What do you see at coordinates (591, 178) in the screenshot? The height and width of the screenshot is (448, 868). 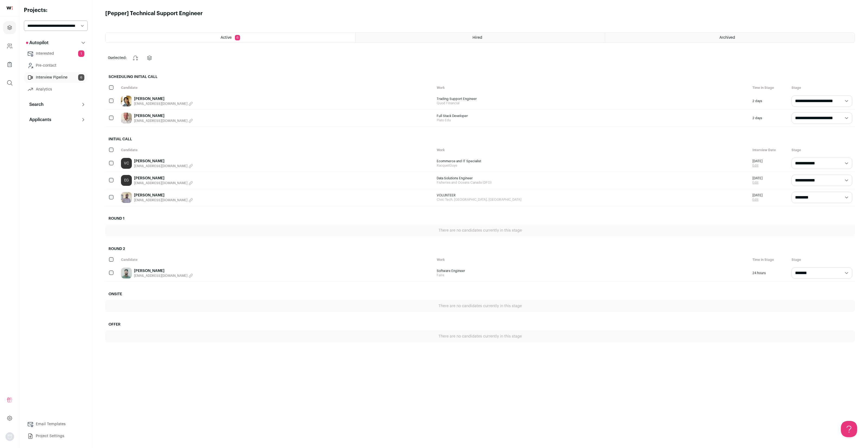 I see `span: Data Solutions Engineer` at bounding box center [591, 178].